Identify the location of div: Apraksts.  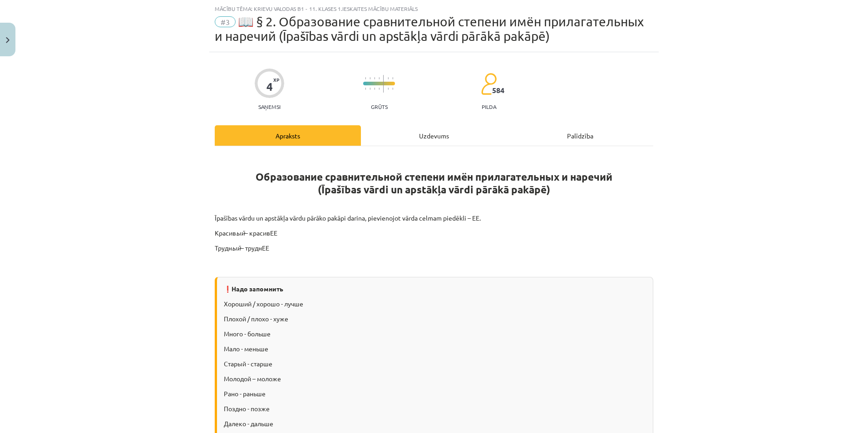
(288, 135).